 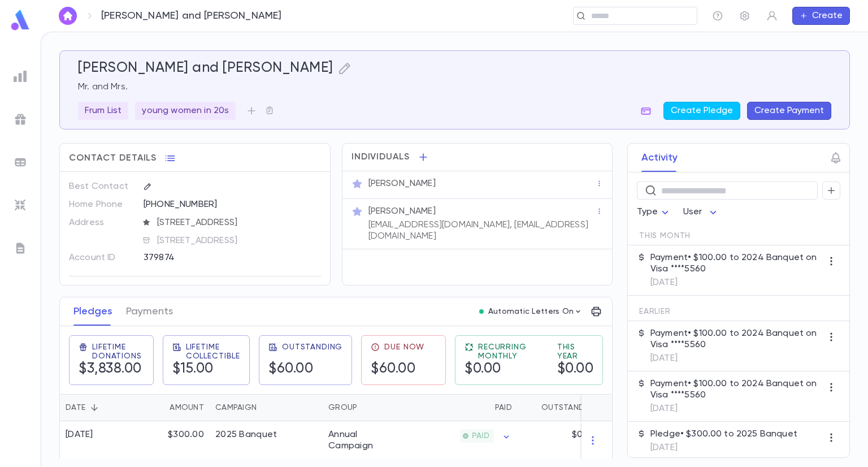 What do you see at coordinates (480, 435) in the screenshot?
I see `span: PAID` at bounding box center [480, 435].